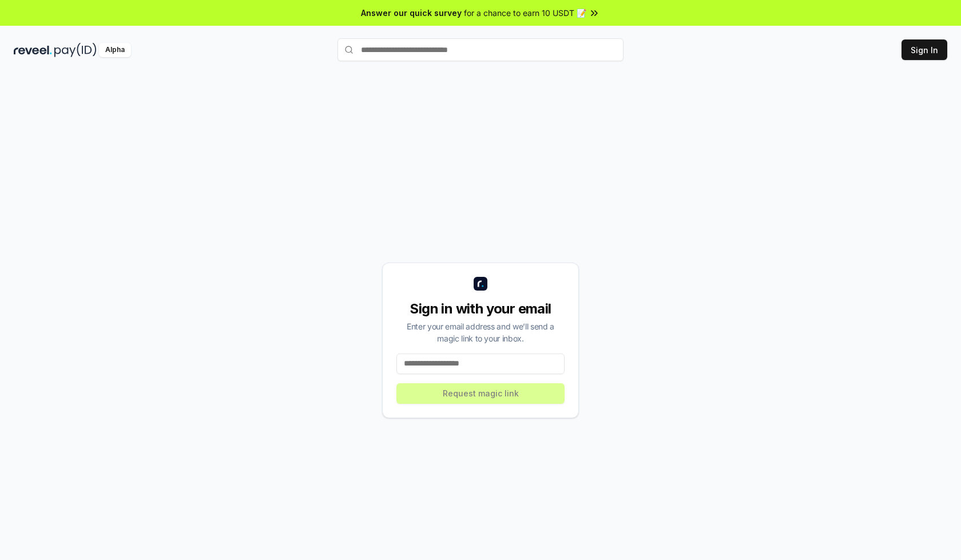 This screenshot has width=961, height=560. What do you see at coordinates (480, 332) in the screenshot?
I see `div: Enter your email address and we’ll send a magic link to your inbox.` at bounding box center [480, 332].